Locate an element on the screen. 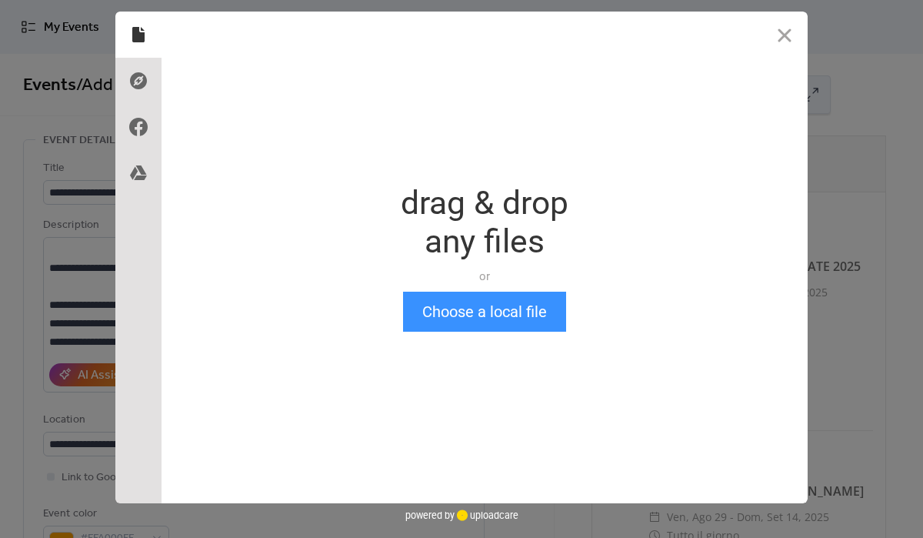 Image resolution: width=923 pixels, height=538 pixels. div: Facebook is located at coordinates (139, 127).